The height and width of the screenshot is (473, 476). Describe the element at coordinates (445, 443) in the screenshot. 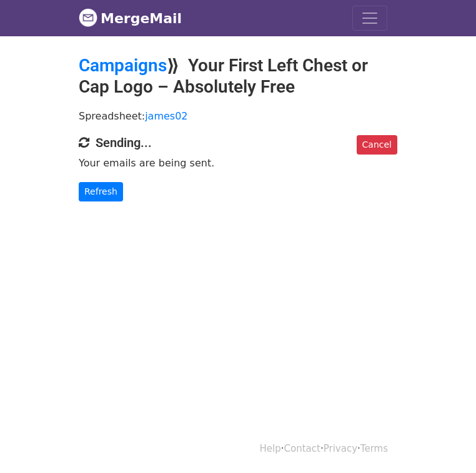

I see `div: Chat Widget` at that location.